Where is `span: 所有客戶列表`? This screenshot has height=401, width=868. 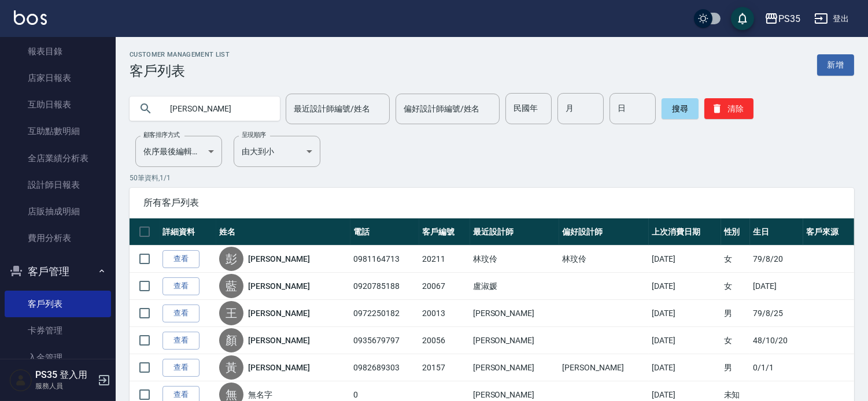
span: 所有客戶列表 is located at coordinates (492, 203).